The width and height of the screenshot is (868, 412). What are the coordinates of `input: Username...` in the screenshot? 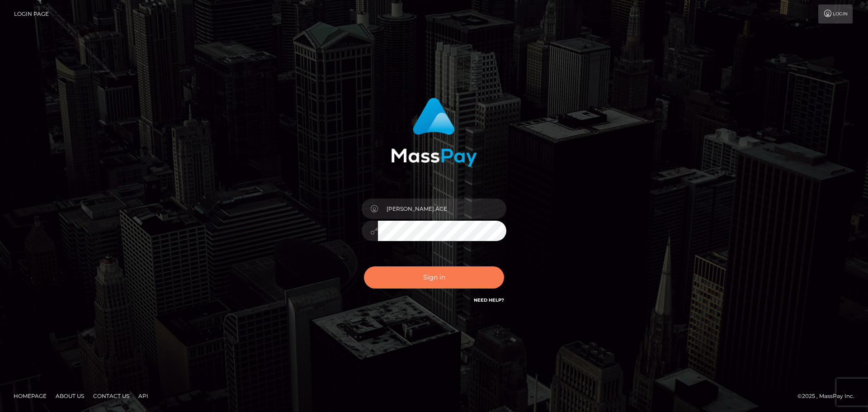 It's located at (442, 209).